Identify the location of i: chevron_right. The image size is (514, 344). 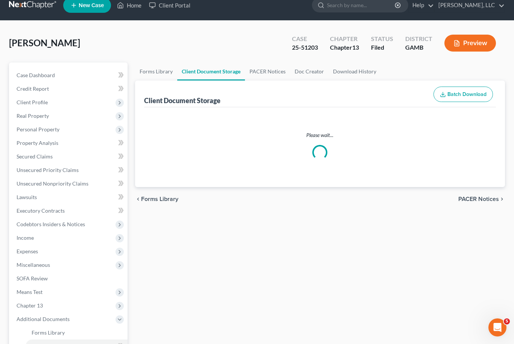
(502, 199).